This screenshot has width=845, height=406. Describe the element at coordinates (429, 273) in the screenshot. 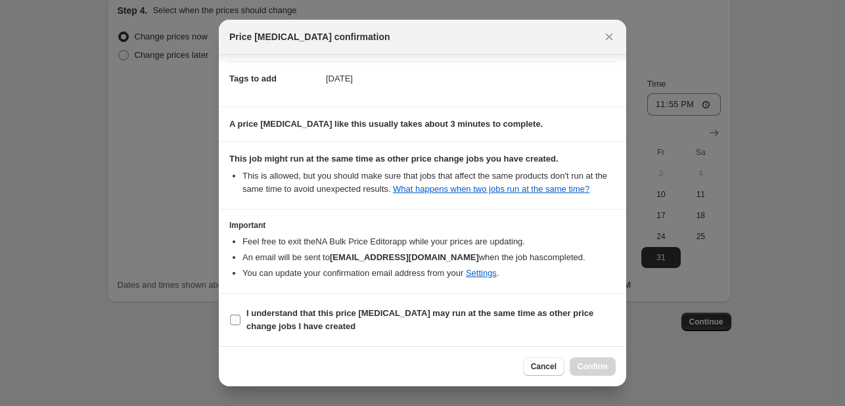

I see `li: You can update your confirmation email address from your .` at that location.